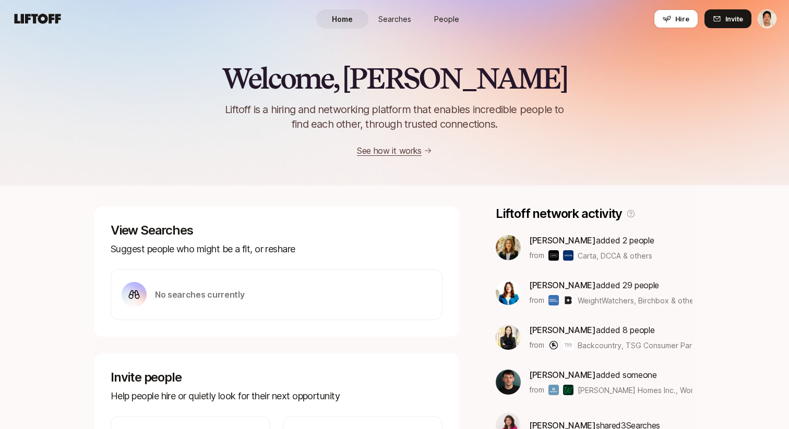 This screenshot has width=789, height=429. Describe the element at coordinates (446, 19) in the screenshot. I see `span: People` at that location.